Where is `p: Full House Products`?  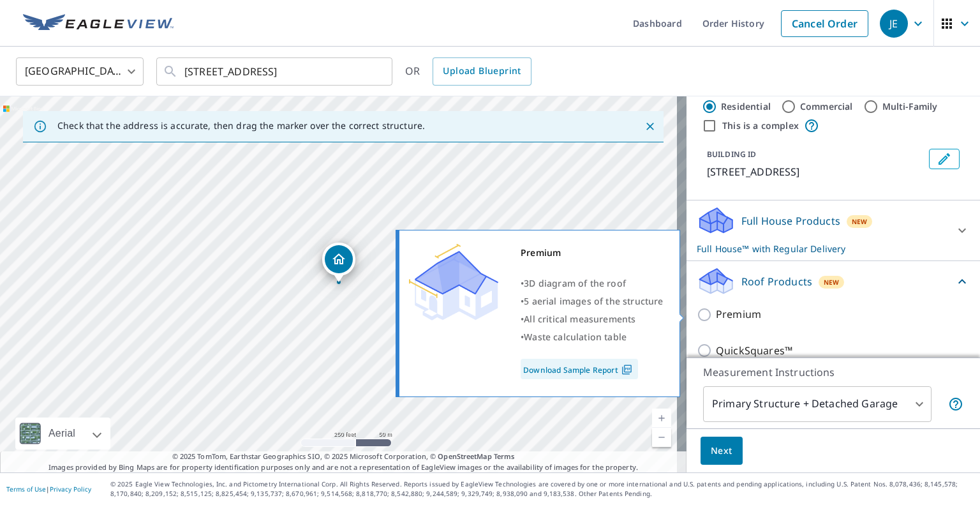
p: Full House Products is located at coordinates (791, 221).